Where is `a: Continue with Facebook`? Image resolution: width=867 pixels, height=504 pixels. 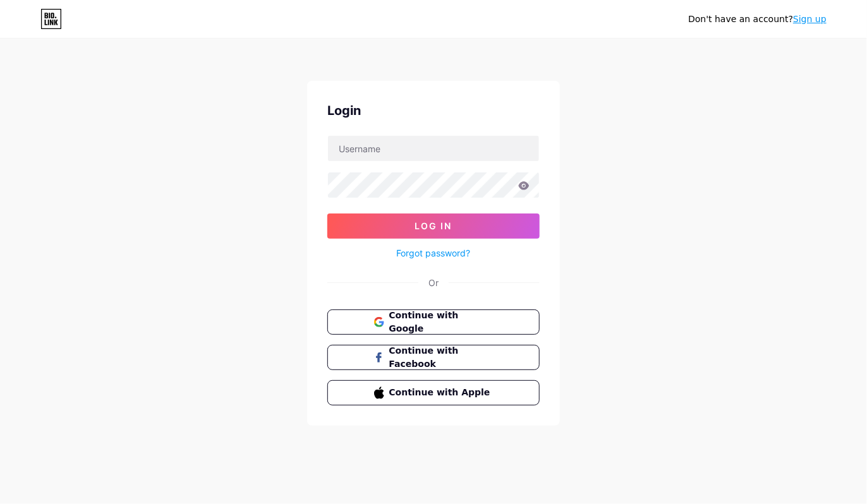 a: Continue with Facebook is located at coordinates (434, 357).